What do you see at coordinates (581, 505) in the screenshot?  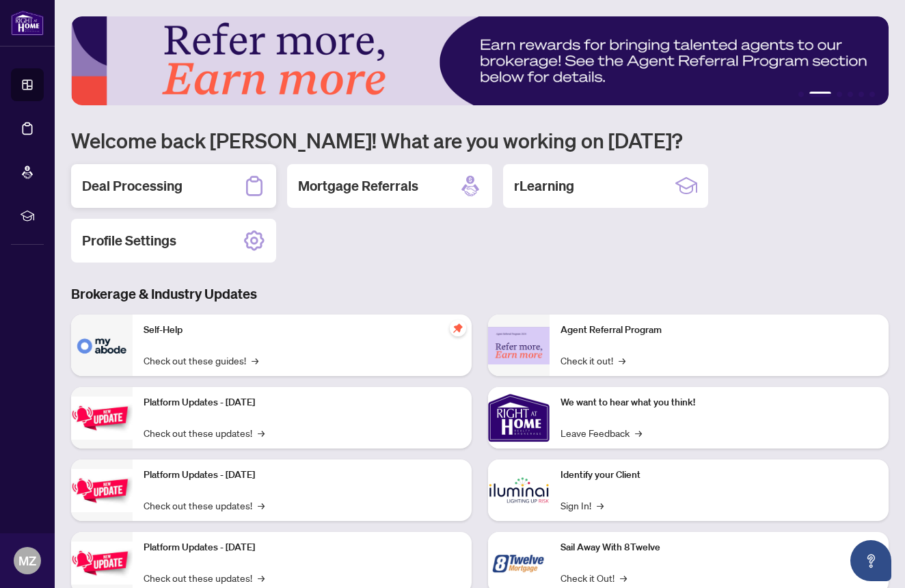 I see `a: Sign In!→` at bounding box center [581, 505].